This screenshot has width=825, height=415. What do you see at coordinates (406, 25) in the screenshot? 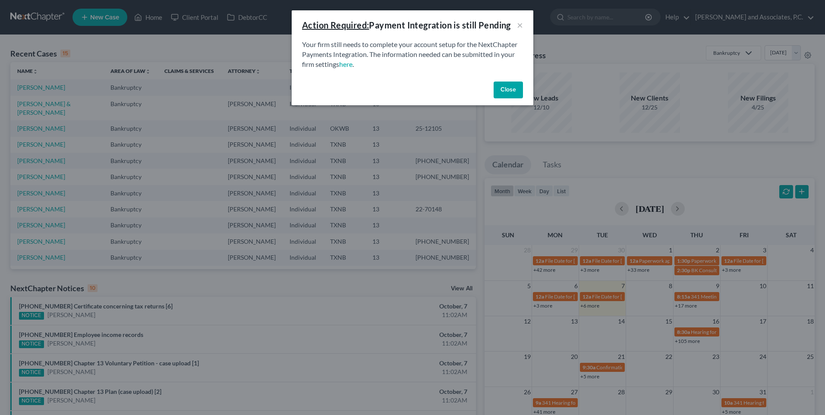
I see `div: Payment Integration is still Pending` at bounding box center [406, 25].